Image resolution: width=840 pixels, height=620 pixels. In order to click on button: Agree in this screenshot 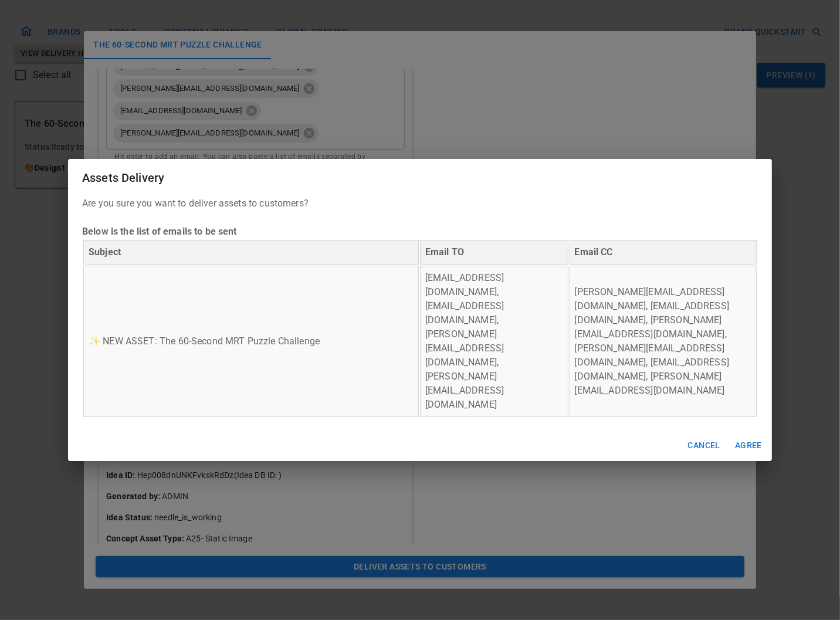, I will do `click(748, 445)`.